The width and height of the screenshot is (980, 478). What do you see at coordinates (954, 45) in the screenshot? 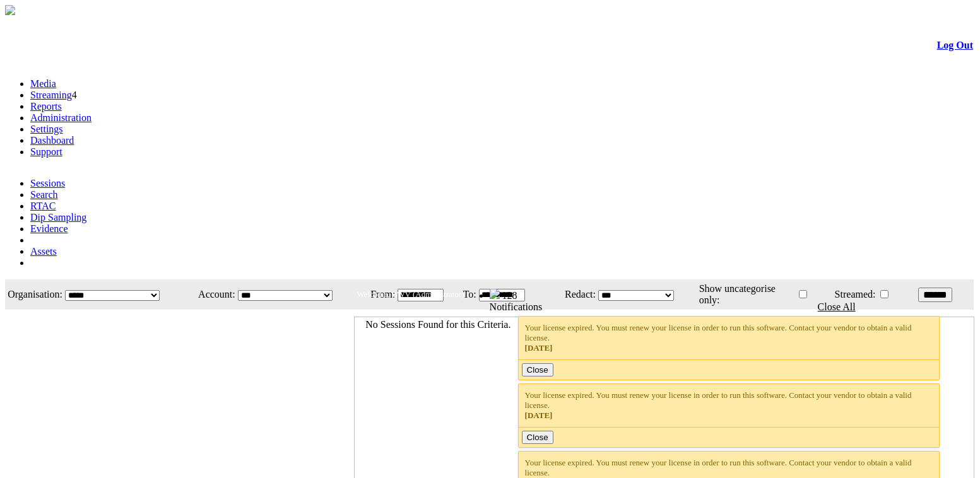
I see `a: Log Out` at bounding box center [954, 45].